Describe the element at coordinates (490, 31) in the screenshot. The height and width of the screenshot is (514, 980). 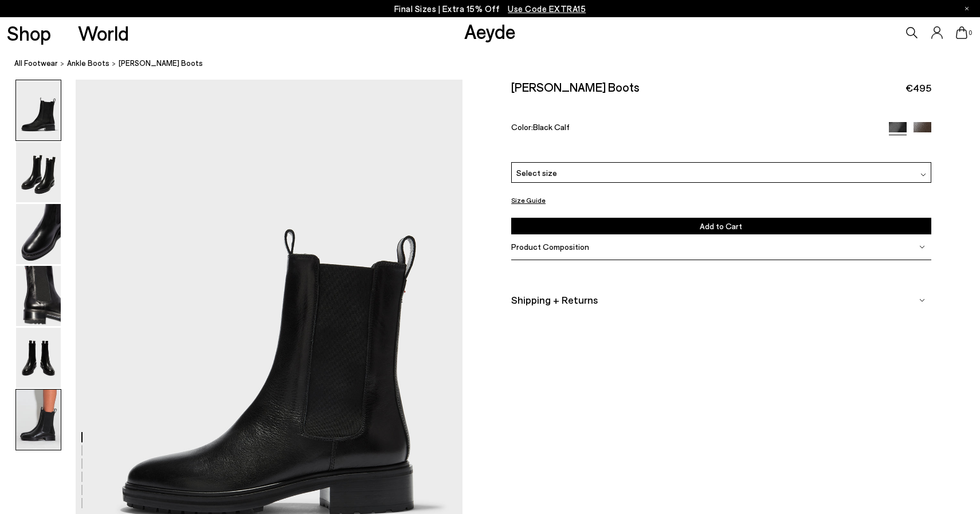
I see `a: Aeyde` at that location.